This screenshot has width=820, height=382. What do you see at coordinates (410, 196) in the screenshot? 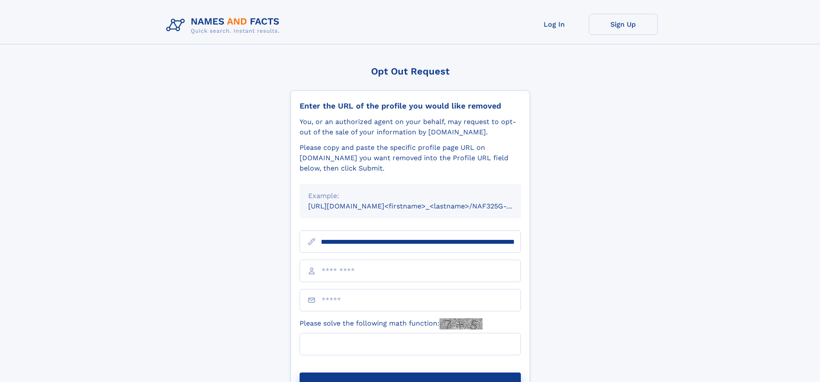
I see `div: Example:` at bounding box center [410, 196].